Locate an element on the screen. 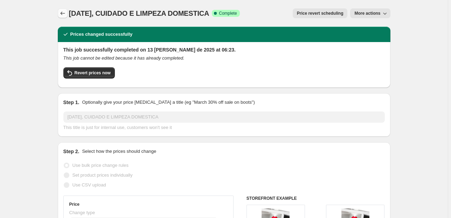 This screenshot has width=451, height=218. h3: Price is located at coordinates (74, 204).